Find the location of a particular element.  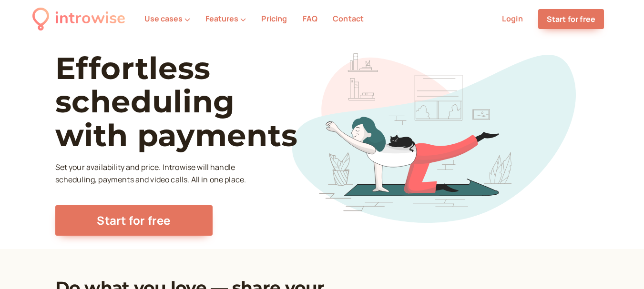

a: Pricing is located at coordinates (274, 18).